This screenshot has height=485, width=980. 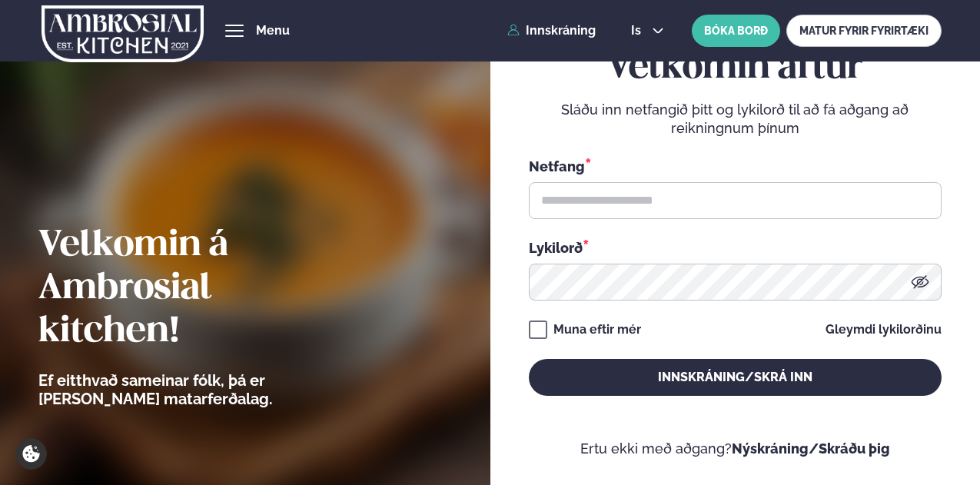 I want to click on div: Lykilorð, so click(x=735, y=248).